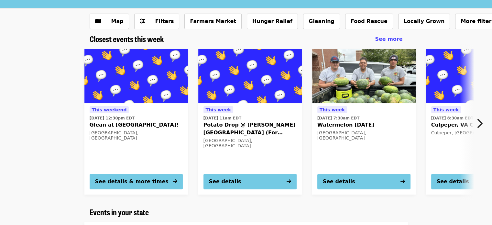 This screenshot has height=225, width=492. Describe the element at coordinates (127, 39) in the screenshot. I see `a: Closest events this week` at that location.